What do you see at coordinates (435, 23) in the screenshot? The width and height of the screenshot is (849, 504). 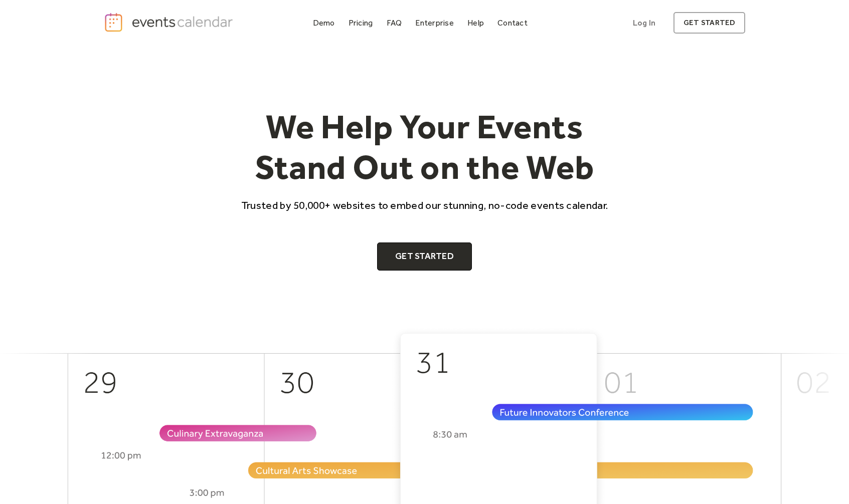 I see `div: Enterprise` at bounding box center [435, 23].